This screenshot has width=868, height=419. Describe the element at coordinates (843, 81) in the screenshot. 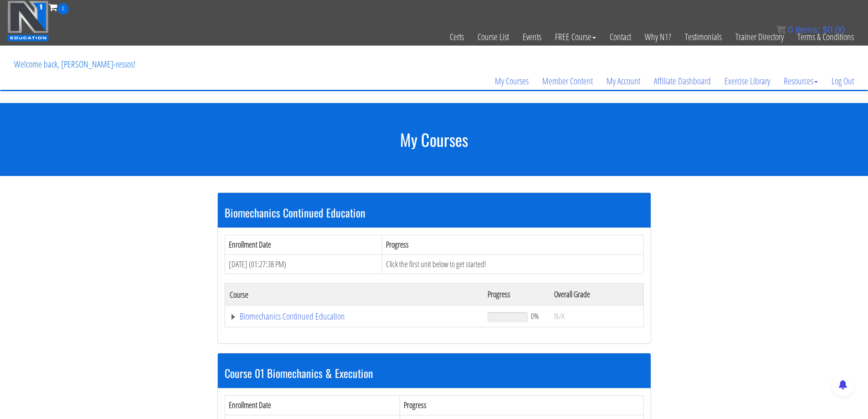

I see `a: Log Out` at that location.